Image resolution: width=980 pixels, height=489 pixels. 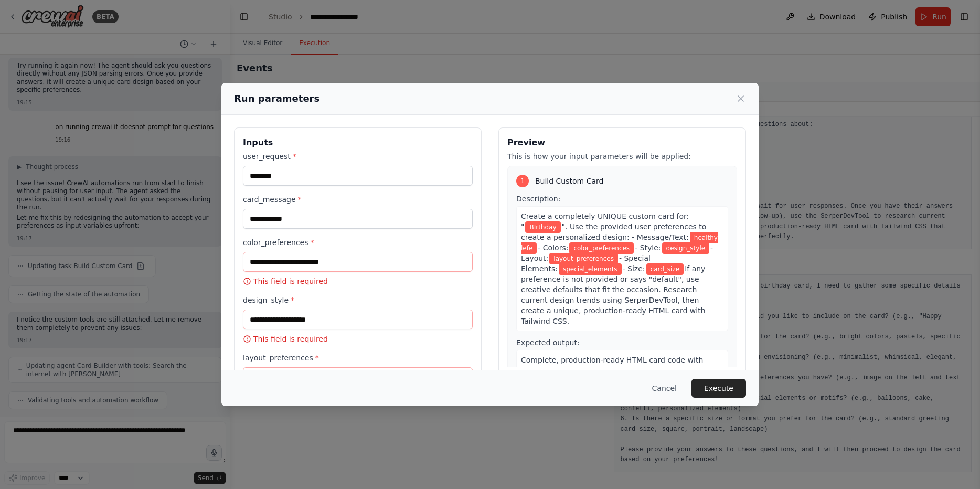 I want to click on label: card_message, so click(x=358, y=199).